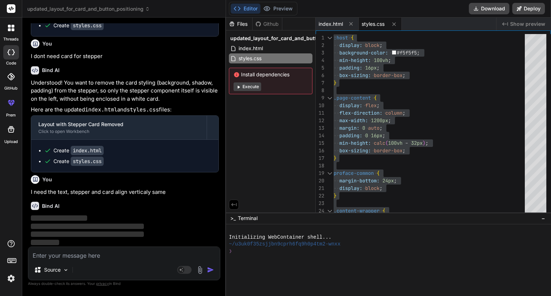 The image size is (551, 296). What do you see at coordinates (417, 143) in the screenshot?
I see `span: 32px` at bounding box center [417, 143].